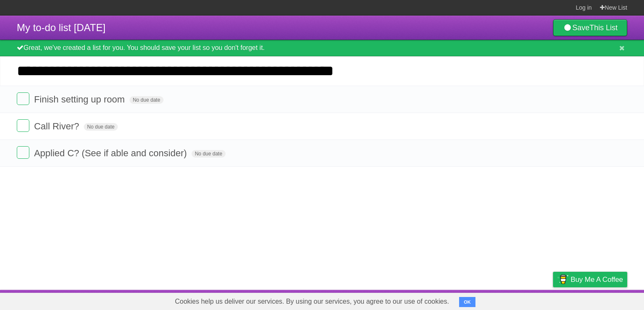  I want to click on a: Developers, so click(486, 299).